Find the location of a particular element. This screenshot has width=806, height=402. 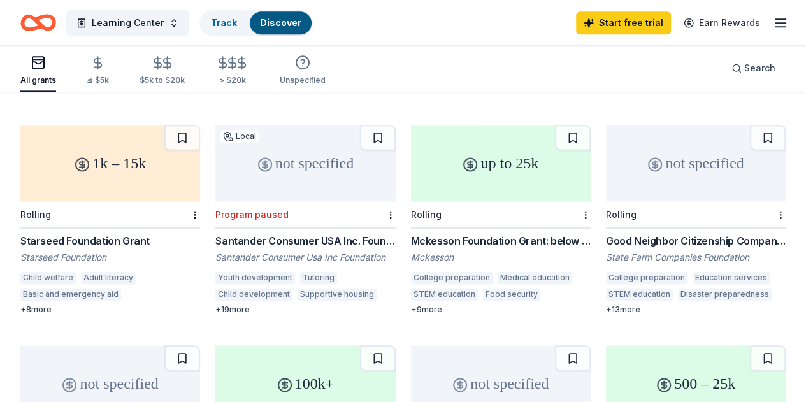

div: ≤ $5k is located at coordinates (97, 80).